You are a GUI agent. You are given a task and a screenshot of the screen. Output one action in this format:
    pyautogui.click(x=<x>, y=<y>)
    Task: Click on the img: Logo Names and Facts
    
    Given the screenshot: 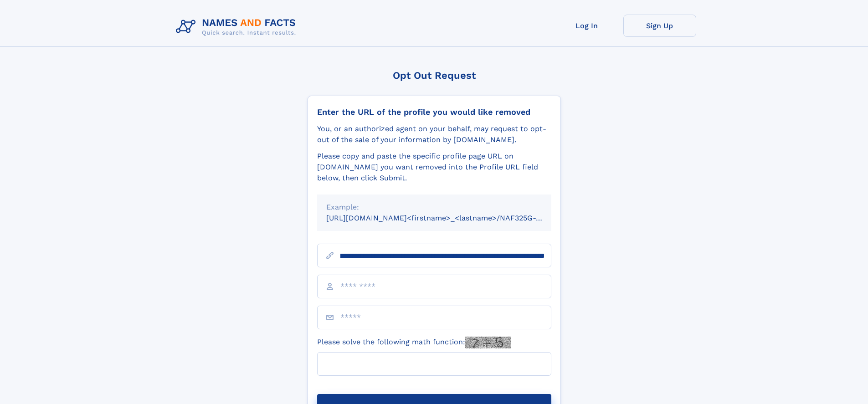 What is the action you would take?
    pyautogui.click(x=238, y=27)
    